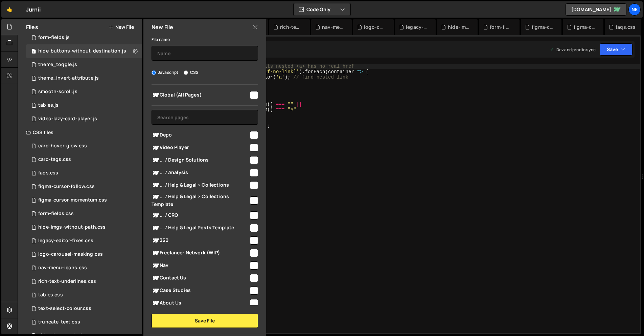 Image resolution: width=644 pixels, height=336 pixels. I want to click on div: 16694/45608.js, so click(84, 38).